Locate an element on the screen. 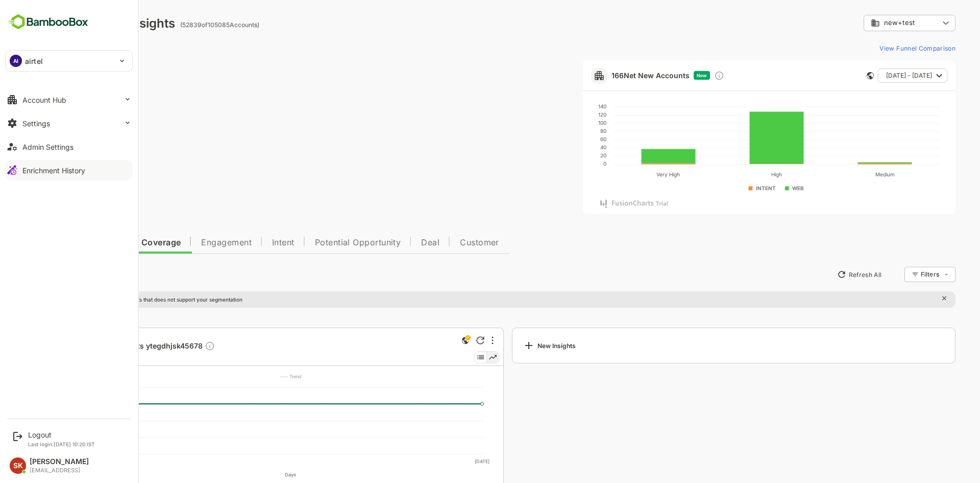 The width and height of the screenshot is (980, 483). div: Admin Settings is located at coordinates (48, 147).